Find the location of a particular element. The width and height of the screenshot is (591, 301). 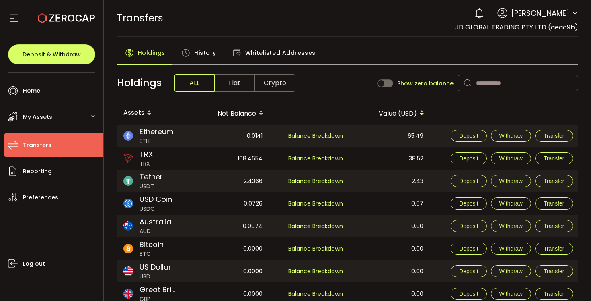

span: Log out is located at coordinates (34, 263).